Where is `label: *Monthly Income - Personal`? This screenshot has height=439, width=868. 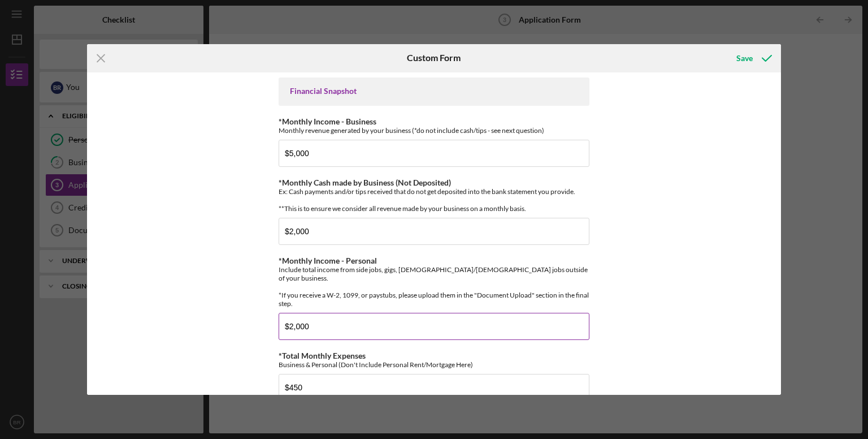 label: *Monthly Income - Personal is located at coordinates (328, 260).